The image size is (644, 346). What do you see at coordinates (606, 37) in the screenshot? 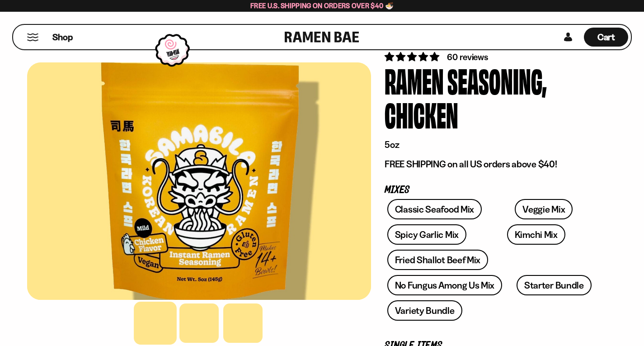
I see `span: Cart` at bounding box center [606, 37].